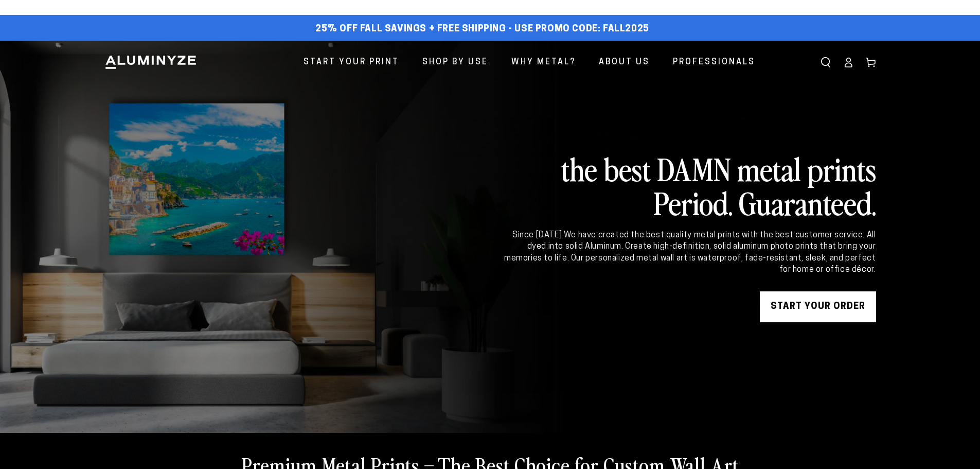 The height and width of the screenshot is (469, 980). I want to click on a: Start Your Print, so click(351, 63).